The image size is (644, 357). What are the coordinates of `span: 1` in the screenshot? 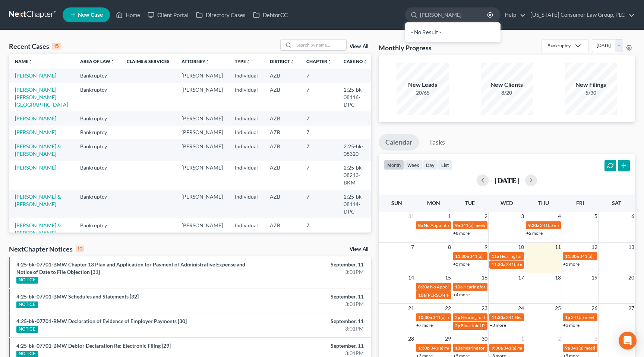 It's located at (523, 339).